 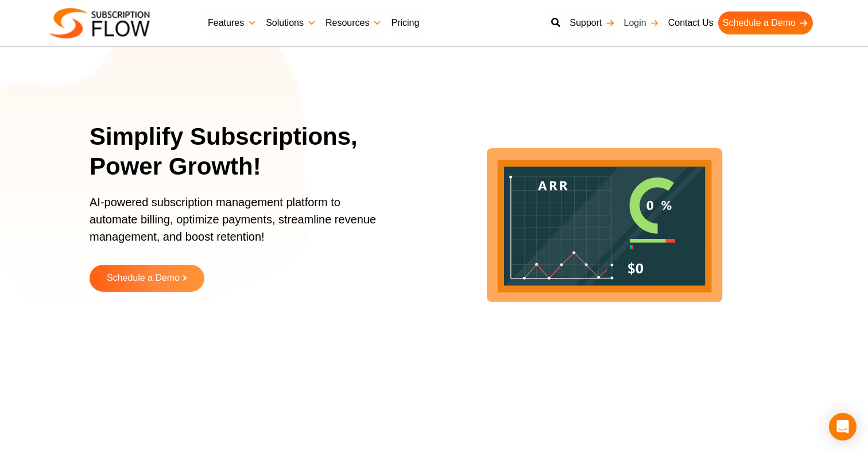 I want to click on a: Solutions, so click(x=291, y=23).